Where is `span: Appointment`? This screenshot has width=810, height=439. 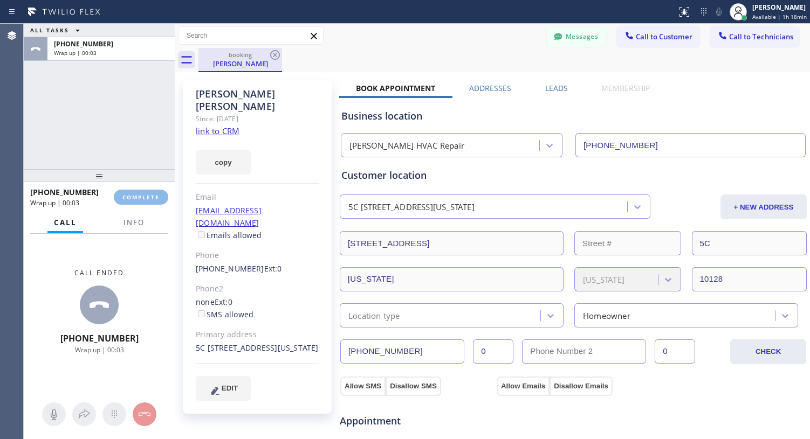
span: Appointment is located at coordinates (417, 421).